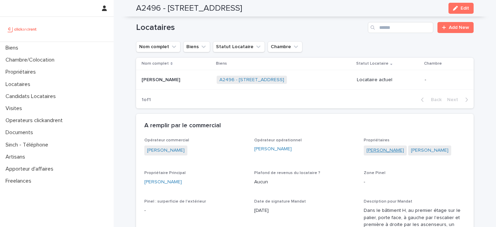  Describe the element at coordinates (155, 64) in the screenshot. I see `p: Nom complet` at that location.